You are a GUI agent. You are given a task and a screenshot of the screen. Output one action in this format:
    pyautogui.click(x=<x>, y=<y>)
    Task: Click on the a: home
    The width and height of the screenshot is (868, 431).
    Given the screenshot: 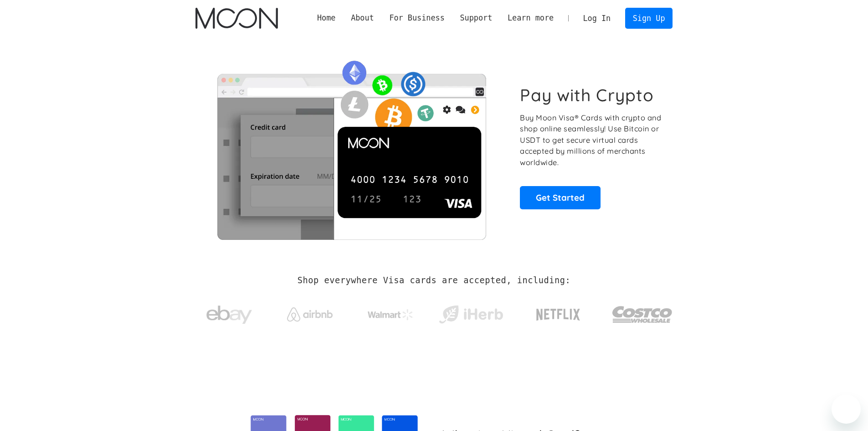 What is the action you would take?
    pyautogui.click(x=236, y=19)
    